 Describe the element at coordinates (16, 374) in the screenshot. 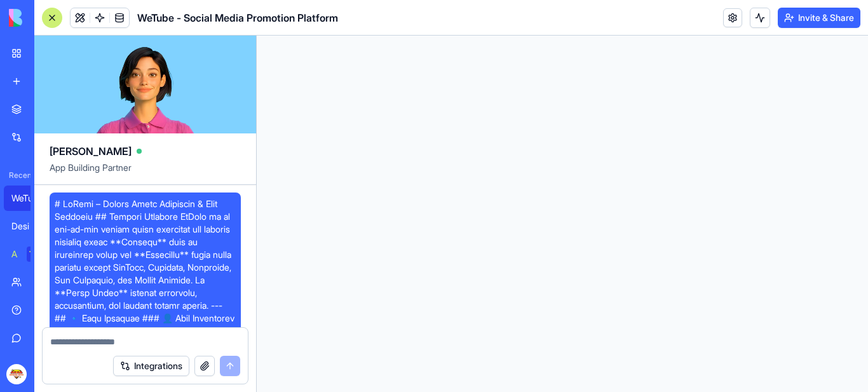

I see `img: ACg8ocK3jskyvqOsD0Dv9R1WoNvS-4GTW4pdPMWyvezEDLcBWutRAp8=s96-c` at that location.